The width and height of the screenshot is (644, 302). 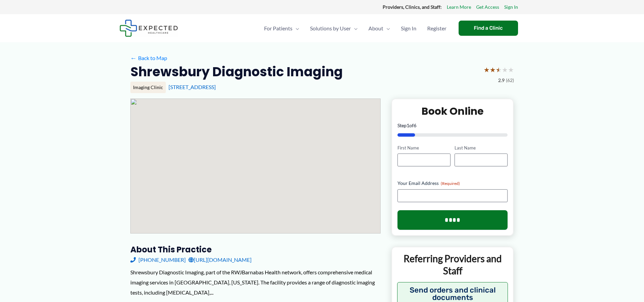 I want to click on span: Sign In, so click(x=408, y=28).